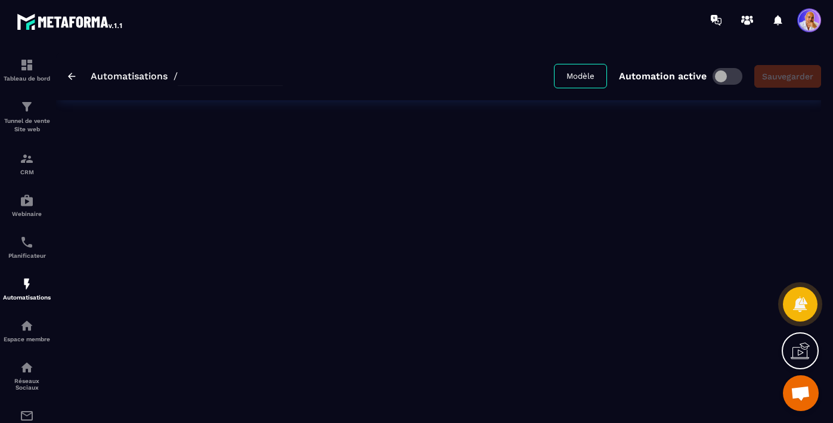 The height and width of the screenshot is (423, 833). I want to click on a: schedulerschedulerPlanificateur, so click(27, 247).